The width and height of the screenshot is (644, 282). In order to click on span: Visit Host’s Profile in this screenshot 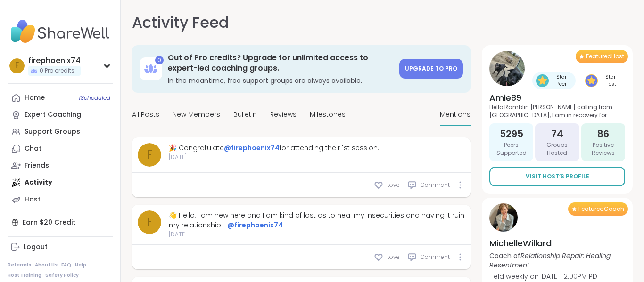, I will do `click(557, 176)`.